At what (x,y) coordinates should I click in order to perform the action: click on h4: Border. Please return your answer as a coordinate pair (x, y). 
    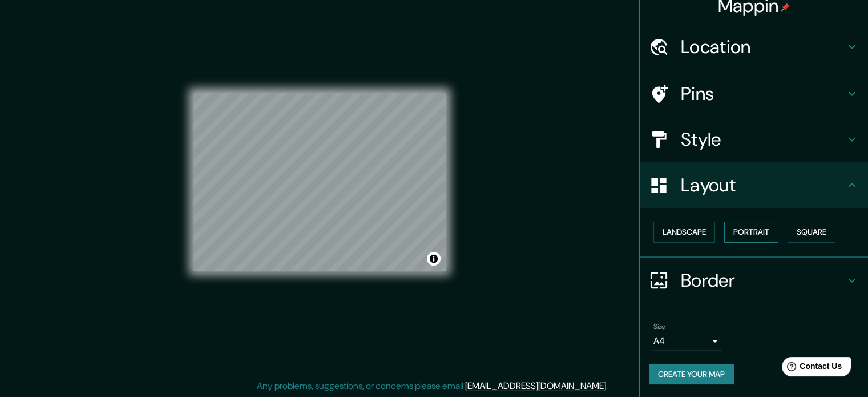
    Looking at the image, I should click on (763, 281).